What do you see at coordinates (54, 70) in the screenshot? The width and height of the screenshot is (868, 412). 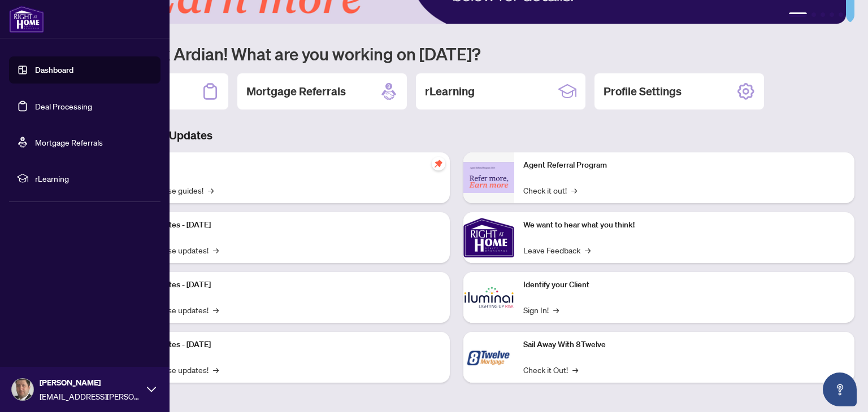 I see `a: Dashboard` at bounding box center [54, 70].